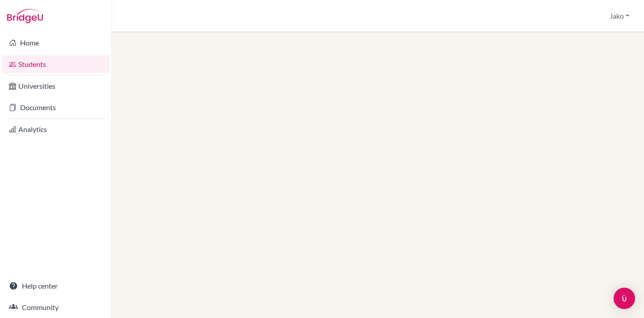  I want to click on a: Home, so click(55, 43).